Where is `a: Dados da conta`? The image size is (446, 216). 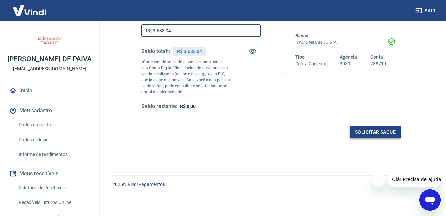 a: Dados da conta is located at coordinates (54, 125).